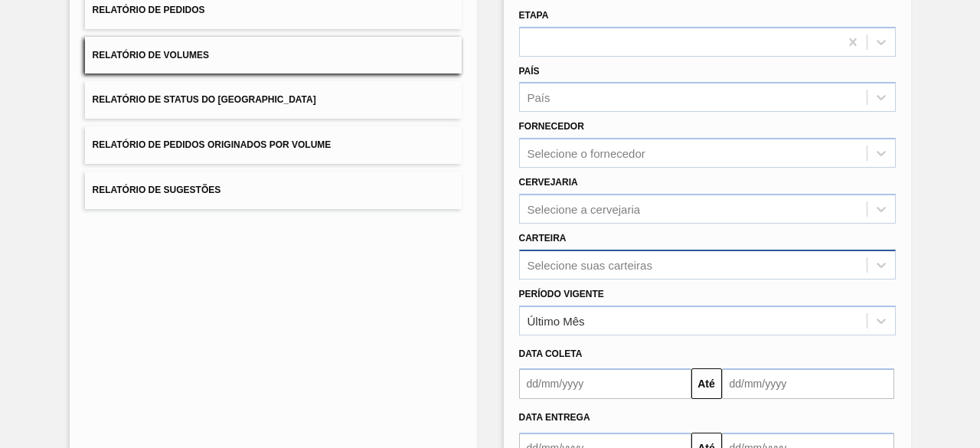  What do you see at coordinates (533, 16) in the screenshot?
I see `label: Etapa` at bounding box center [533, 16].